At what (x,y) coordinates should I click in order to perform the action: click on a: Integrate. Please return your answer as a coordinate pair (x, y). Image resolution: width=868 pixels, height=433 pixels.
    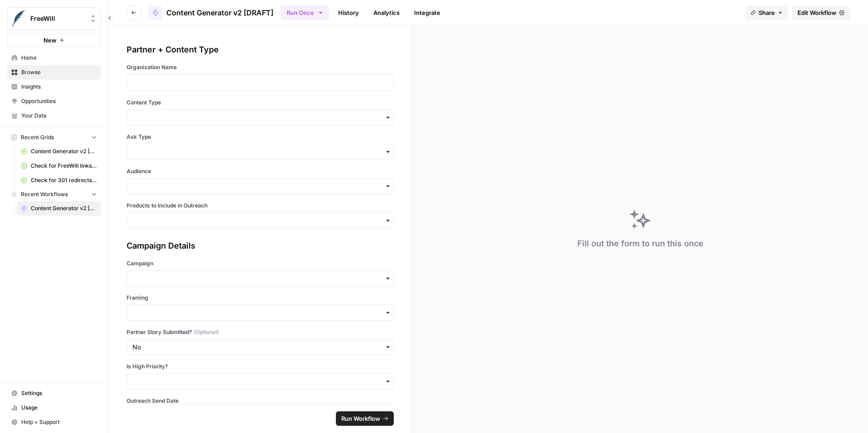
    Looking at the image, I should click on (427, 13).